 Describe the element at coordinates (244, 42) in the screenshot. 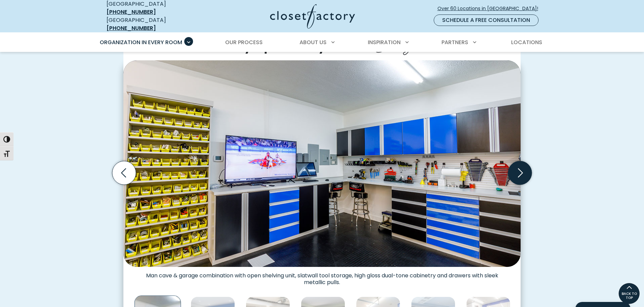

I see `span: Our Process` at that location.